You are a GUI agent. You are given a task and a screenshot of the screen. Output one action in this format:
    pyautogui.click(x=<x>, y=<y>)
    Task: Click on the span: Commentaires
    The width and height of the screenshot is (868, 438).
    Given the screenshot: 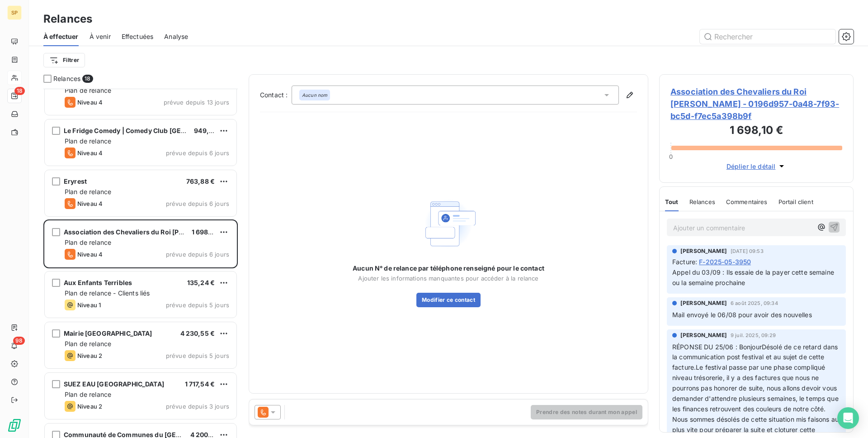 What is the action you would take?
    pyautogui.click(x=747, y=201)
    